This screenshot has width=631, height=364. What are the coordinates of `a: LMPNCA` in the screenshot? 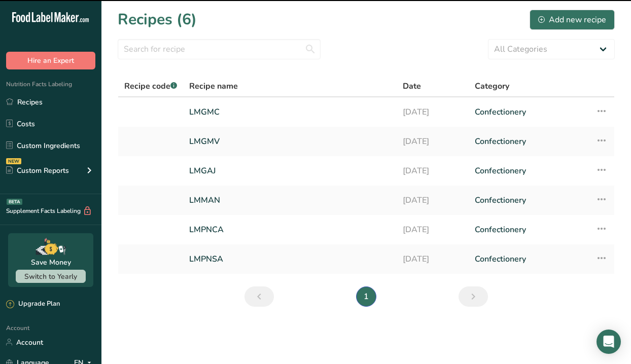 It's located at (289, 230).